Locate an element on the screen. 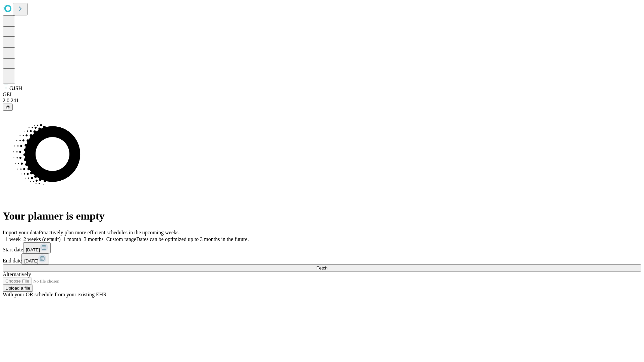  div: End date is located at coordinates (322, 259).